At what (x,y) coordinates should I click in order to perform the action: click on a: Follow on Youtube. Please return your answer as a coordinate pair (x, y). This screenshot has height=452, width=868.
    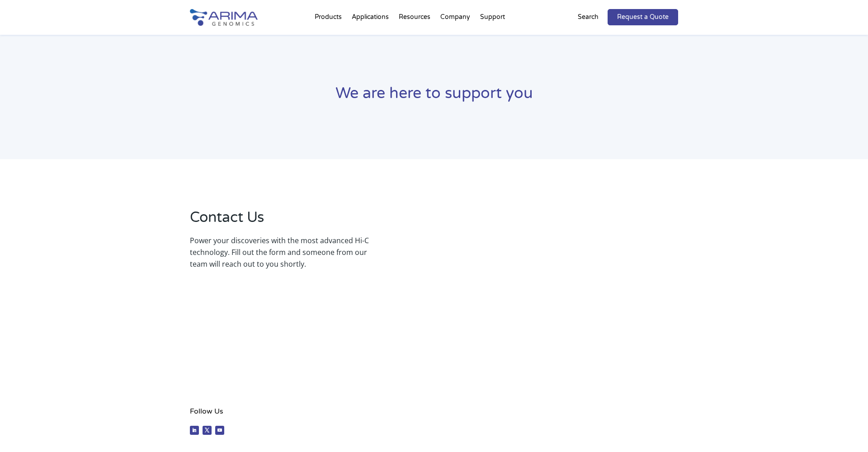
    Looking at the image, I should click on (220, 430).